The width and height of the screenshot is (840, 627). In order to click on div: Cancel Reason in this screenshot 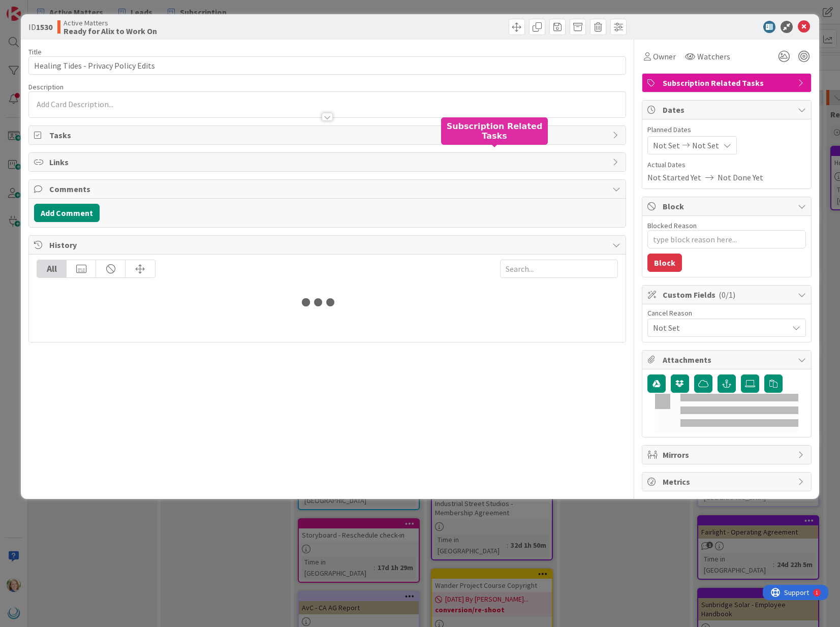, I will do `click(727, 314)`.